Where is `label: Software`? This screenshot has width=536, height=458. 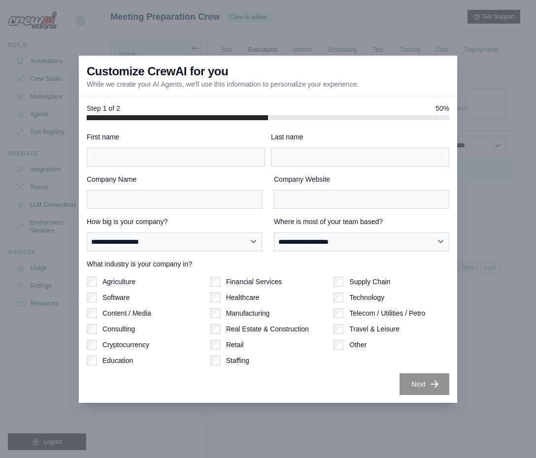 label: Software is located at coordinates (116, 298).